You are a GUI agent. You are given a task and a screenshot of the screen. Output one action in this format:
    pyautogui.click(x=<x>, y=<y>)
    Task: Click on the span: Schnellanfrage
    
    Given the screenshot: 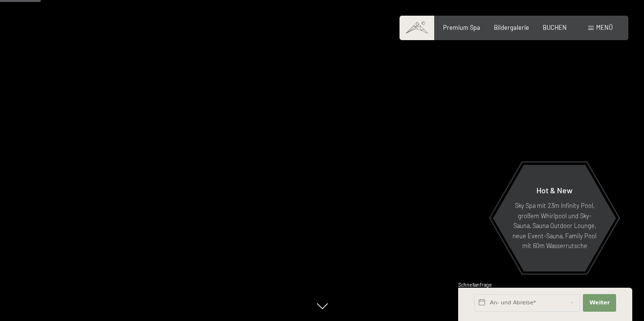 What is the action you would take?
    pyautogui.click(x=475, y=285)
    